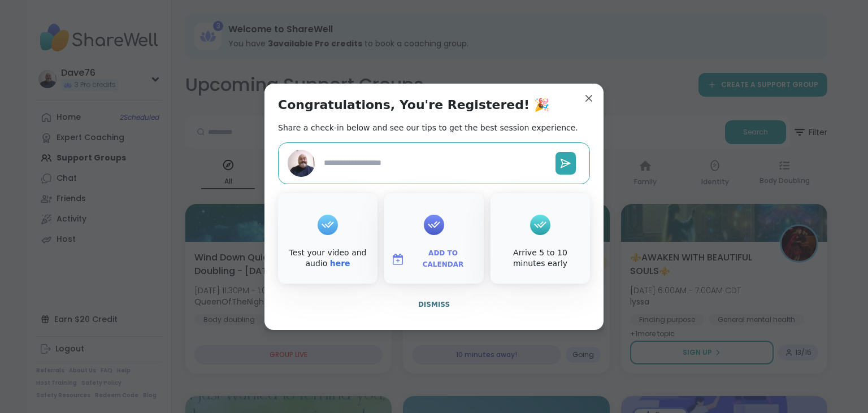  What do you see at coordinates (434, 305) in the screenshot?
I see `span: Dismiss` at bounding box center [434, 305].